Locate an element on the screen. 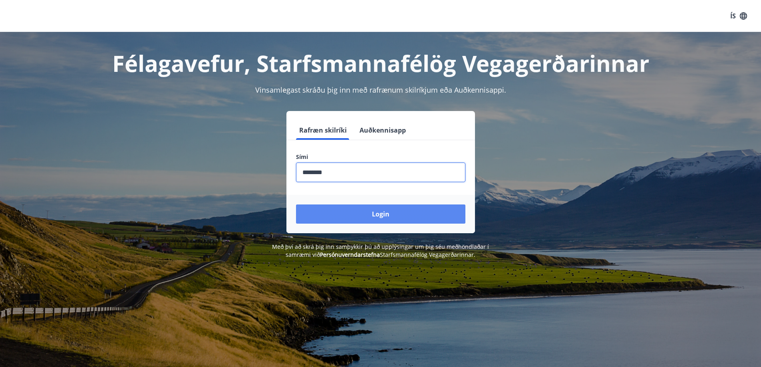 This screenshot has height=367, width=761. button: Login is located at coordinates (381, 214).